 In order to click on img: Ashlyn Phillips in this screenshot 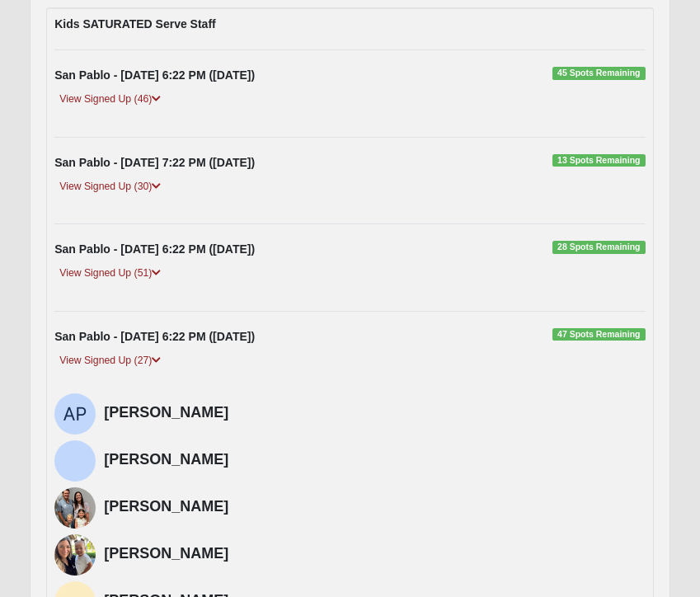, I will do `click(76, 414)`.